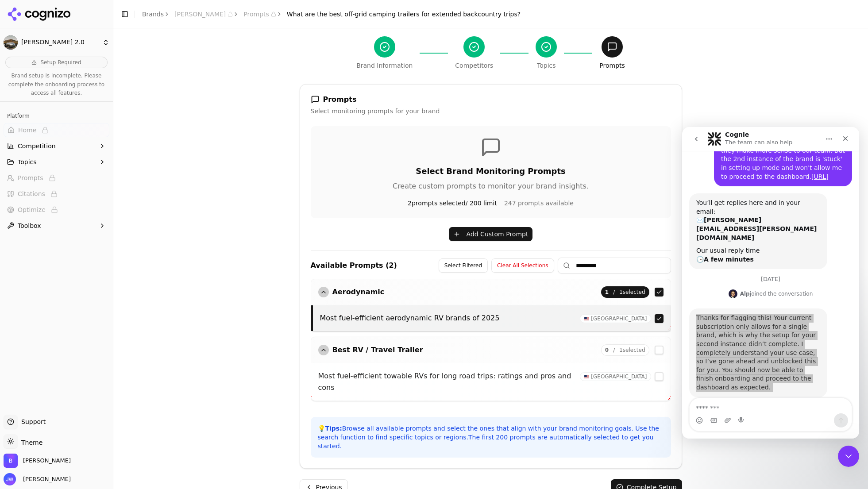 This screenshot has width=868, height=489. What do you see at coordinates (32, 194) in the screenshot?
I see `span: Citations` at bounding box center [32, 194].